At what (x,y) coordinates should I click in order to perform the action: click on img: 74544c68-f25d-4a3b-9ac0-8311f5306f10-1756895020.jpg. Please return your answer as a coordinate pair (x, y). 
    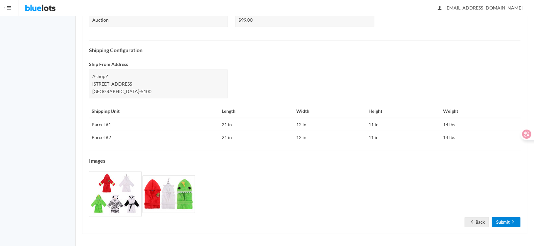
    Looking at the image, I should click on (115, 194).